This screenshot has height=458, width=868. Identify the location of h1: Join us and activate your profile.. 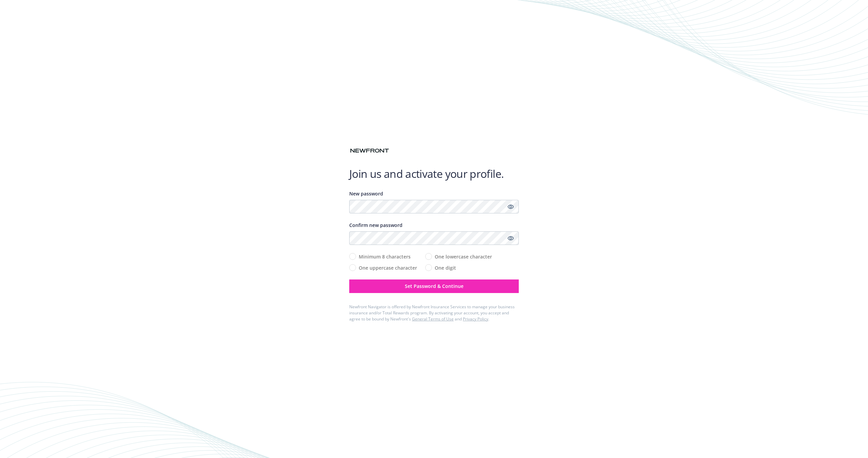
(434, 174).